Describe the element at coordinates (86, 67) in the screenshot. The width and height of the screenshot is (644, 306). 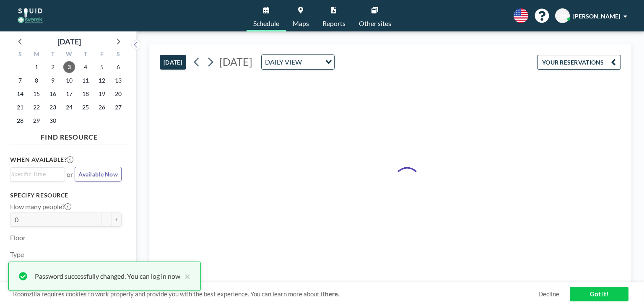
I see `span: Thursday, September 4, 2025` at that location.